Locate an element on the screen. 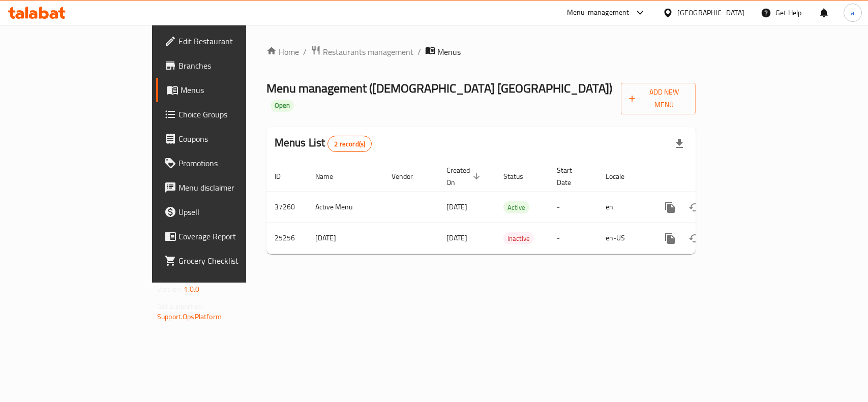 The width and height of the screenshot is (868, 402). div: Total records count is located at coordinates (349, 144).